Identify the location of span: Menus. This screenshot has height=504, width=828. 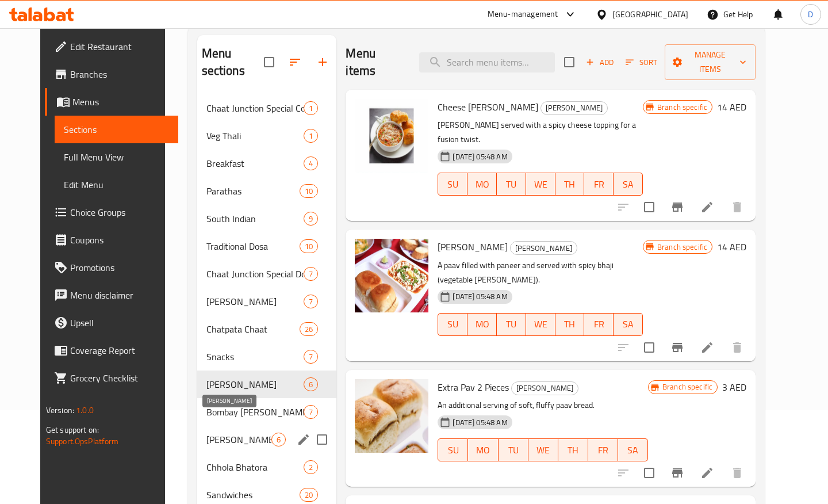
(120, 101).